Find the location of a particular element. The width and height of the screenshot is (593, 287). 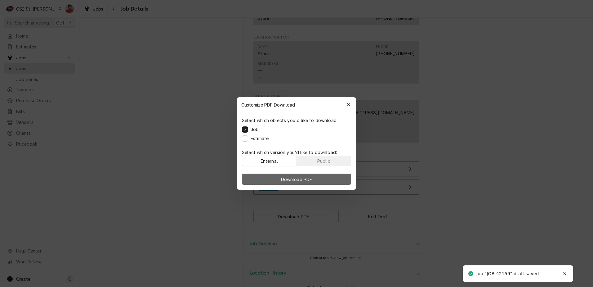

div: Customize PDF Download is located at coordinates (296, 105).